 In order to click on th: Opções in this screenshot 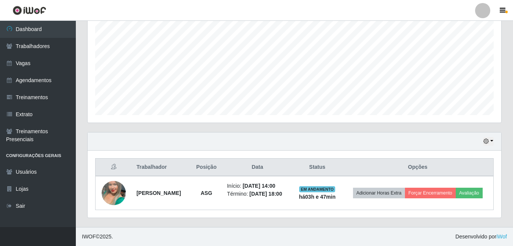, I will do `click(417, 167)`.